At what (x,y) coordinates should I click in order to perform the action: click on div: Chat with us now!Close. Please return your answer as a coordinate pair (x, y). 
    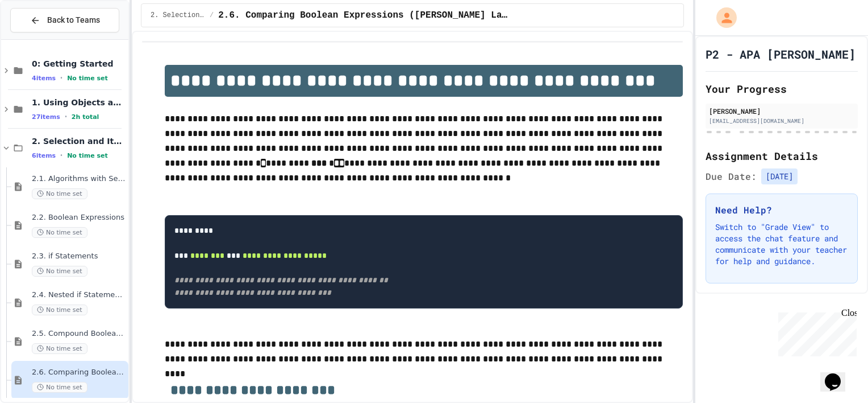
    Looking at the image, I should click on (42, 38).